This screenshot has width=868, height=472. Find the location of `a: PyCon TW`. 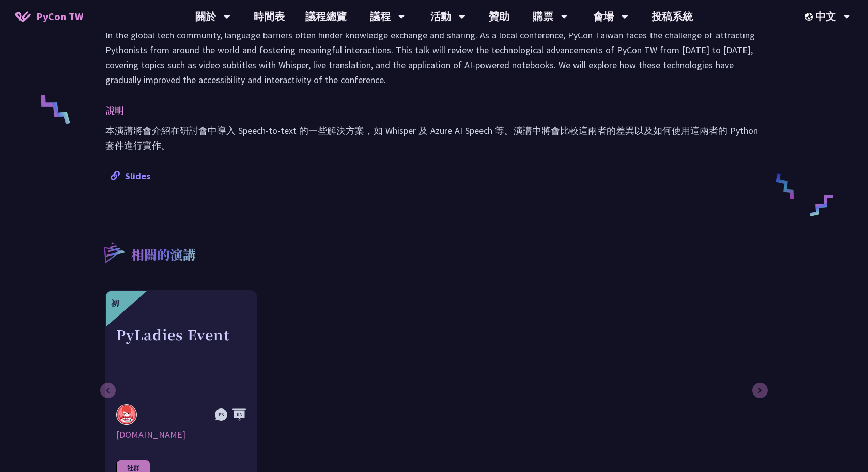

a: PyCon TW is located at coordinates (49, 16).